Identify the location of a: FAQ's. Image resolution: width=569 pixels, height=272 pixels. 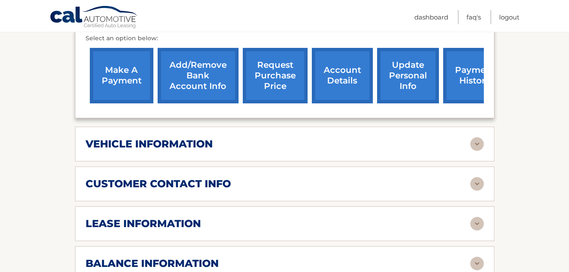
(474, 17).